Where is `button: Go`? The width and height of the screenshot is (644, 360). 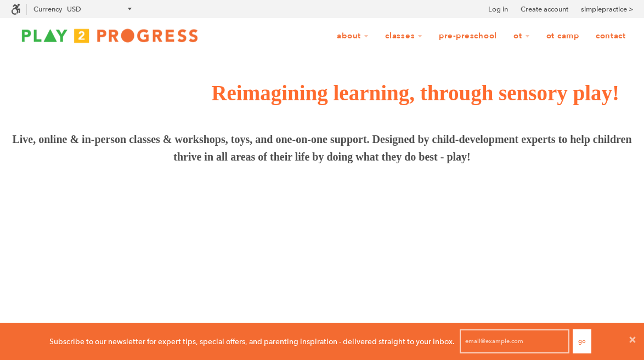 button: Go is located at coordinates (582, 341).